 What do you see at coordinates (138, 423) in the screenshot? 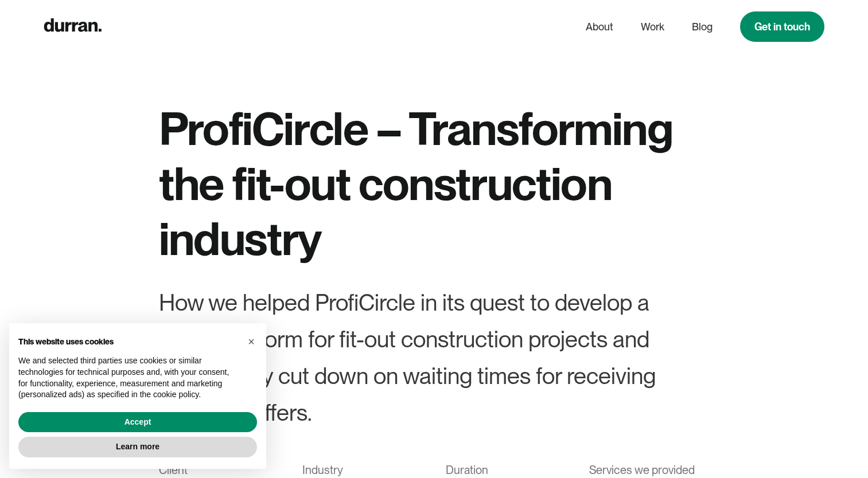
I see `button: Accept` at bounding box center [138, 423].